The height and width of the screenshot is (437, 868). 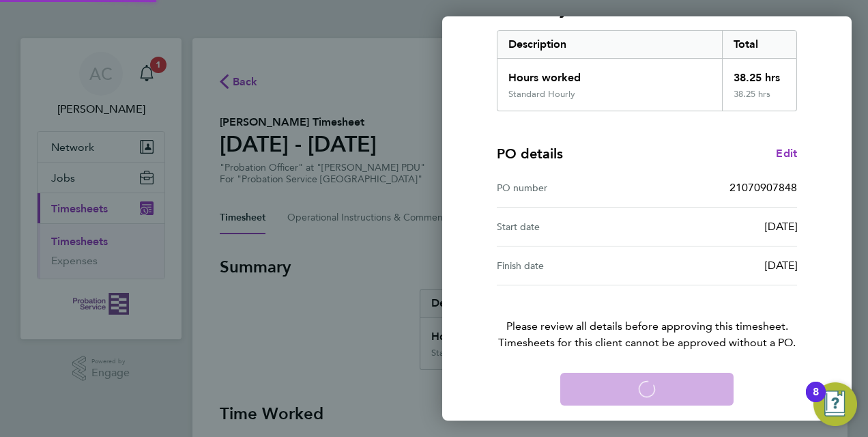 I want to click on div: Start date, so click(x=572, y=227).